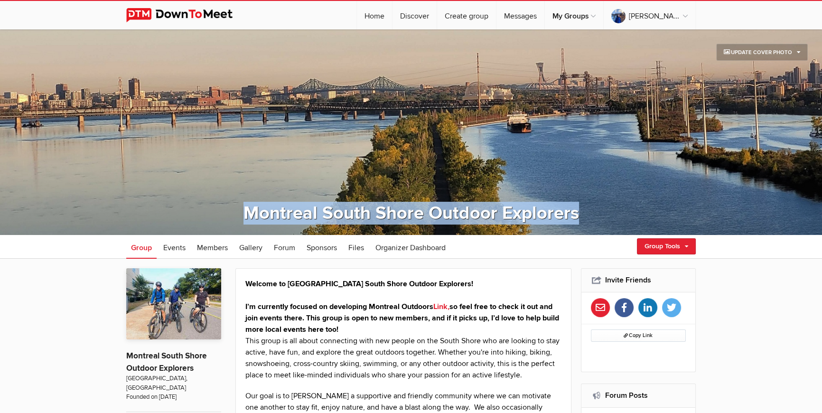 Image resolution: width=822 pixels, height=413 pixels. Describe the element at coordinates (356, 247) in the screenshot. I see `a: Files` at that location.